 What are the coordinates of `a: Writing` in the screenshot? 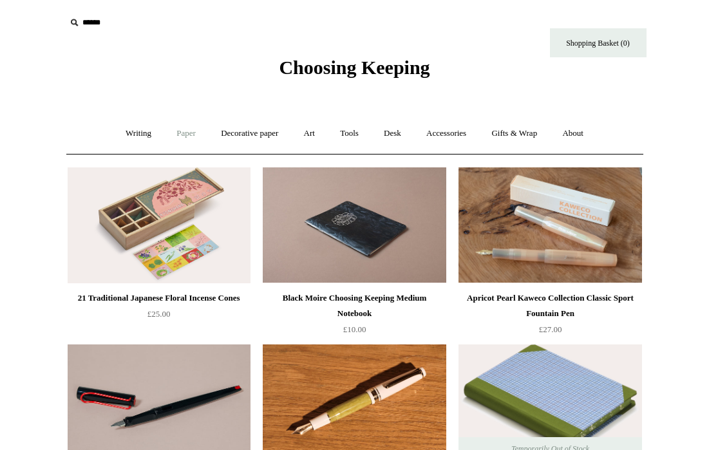 It's located at (138, 133).